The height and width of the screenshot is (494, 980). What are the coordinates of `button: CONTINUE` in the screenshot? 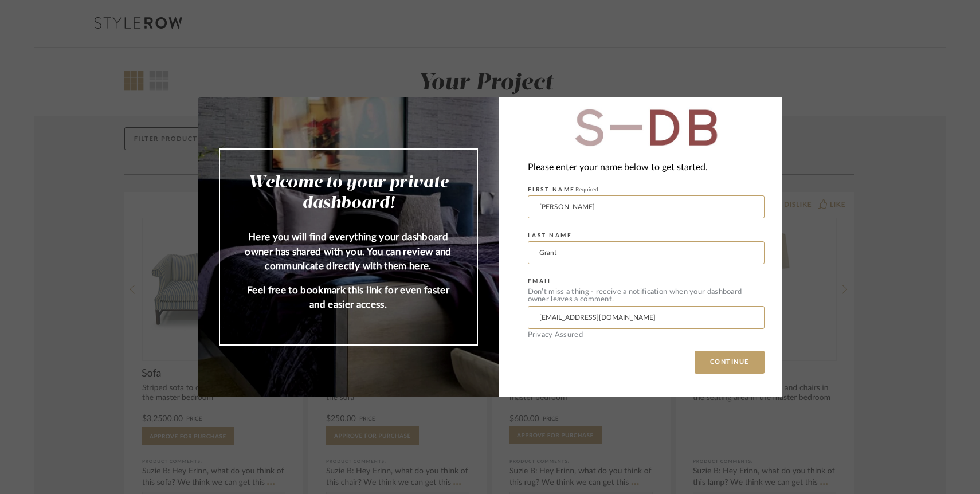 It's located at (730, 362).